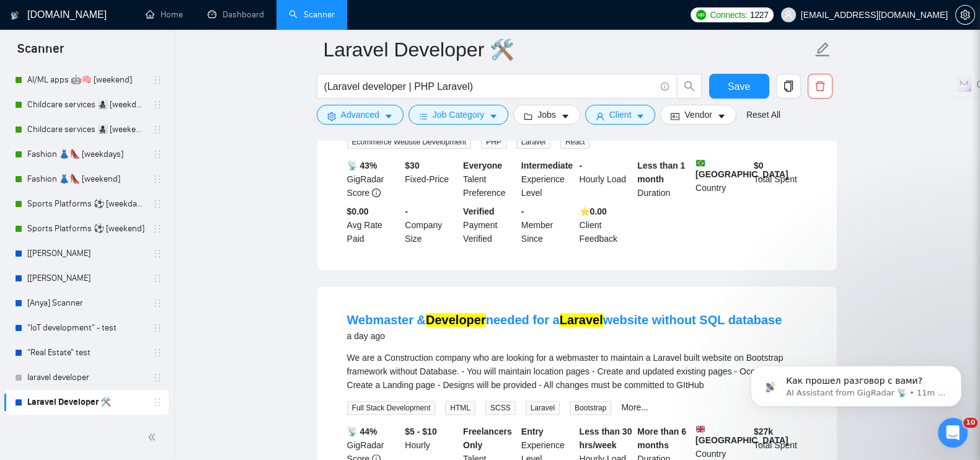 The height and width of the screenshot is (460, 980). I want to click on div: GigRadar Score, so click(374, 179).